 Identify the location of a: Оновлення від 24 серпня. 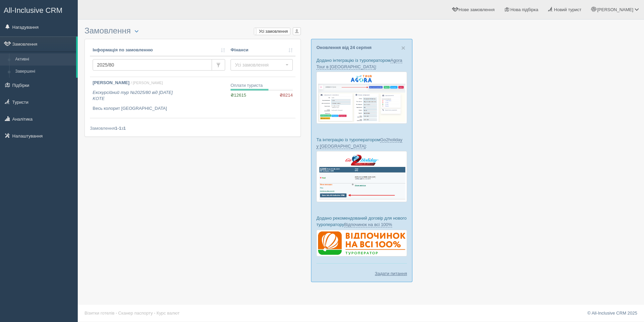
(344, 47).